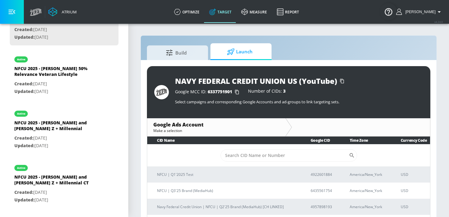 The image size is (449, 217). I want to click on th: Currency Code, so click(410, 140).